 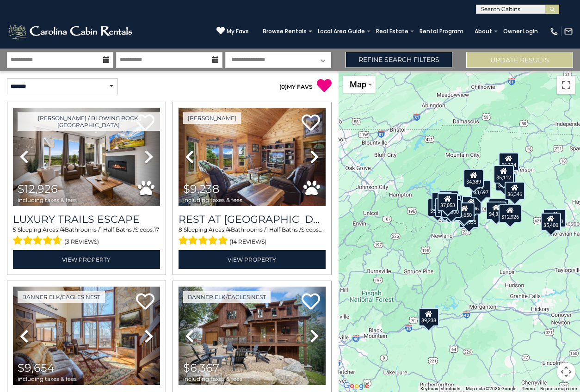 What do you see at coordinates (71, 31) in the screenshot?
I see `img: White-1-2.png` at bounding box center [71, 31].